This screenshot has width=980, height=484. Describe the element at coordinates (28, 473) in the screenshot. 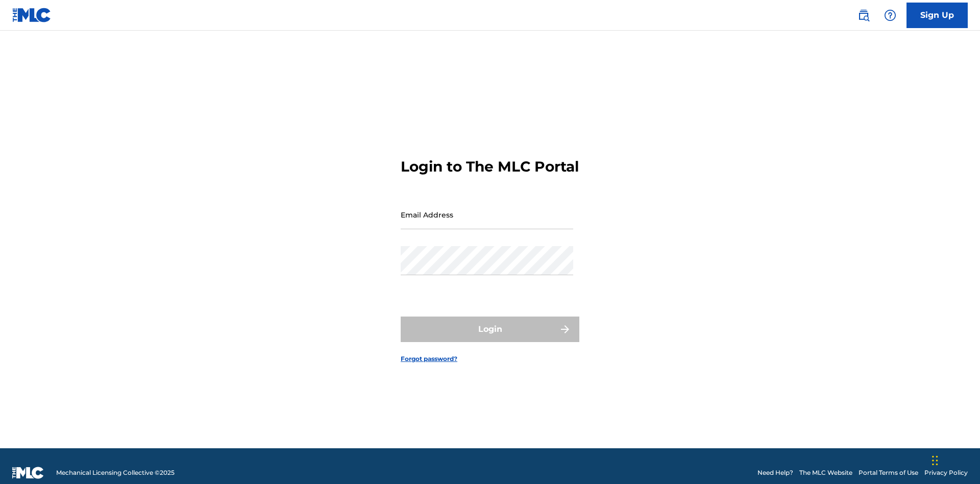

I see `img: logo` at that location.